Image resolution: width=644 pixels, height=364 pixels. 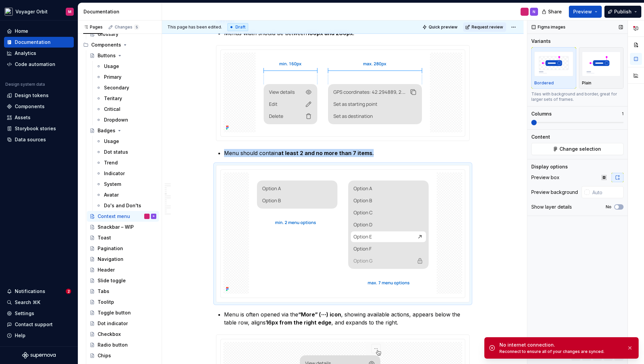 I want to click on a: Settings, so click(x=39, y=314).